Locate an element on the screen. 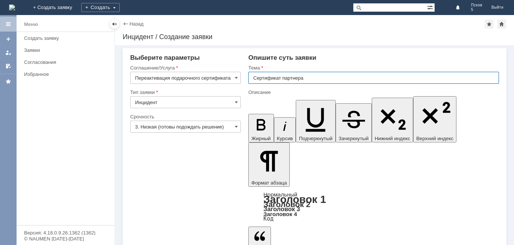 The height and width of the screenshot is (245, 514). button: Жирный is located at coordinates (261, 128).